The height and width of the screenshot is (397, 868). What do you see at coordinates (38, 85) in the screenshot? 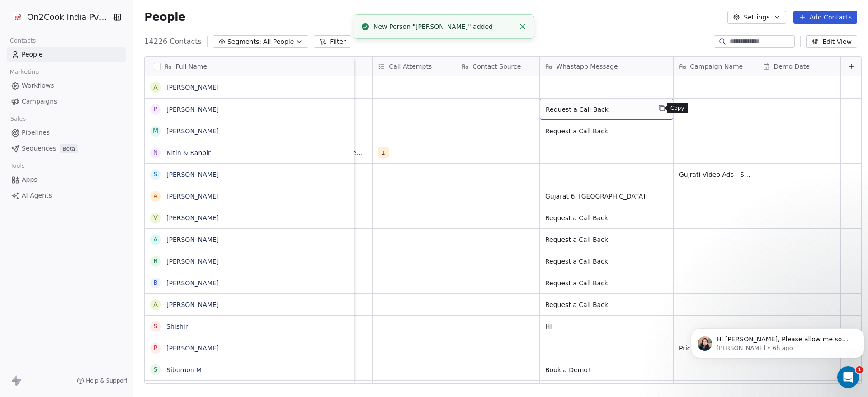
I see `span: Workflows` at bounding box center [38, 85].